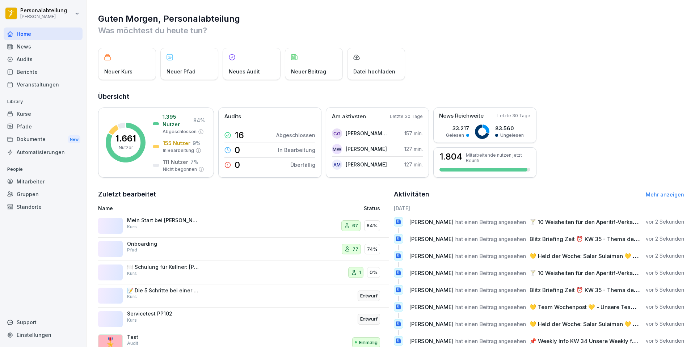 This screenshot has height=347, width=695. Describe the element at coordinates (243, 249) in the screenshot. I see `a: OnboardingPfad7774%` at that location.